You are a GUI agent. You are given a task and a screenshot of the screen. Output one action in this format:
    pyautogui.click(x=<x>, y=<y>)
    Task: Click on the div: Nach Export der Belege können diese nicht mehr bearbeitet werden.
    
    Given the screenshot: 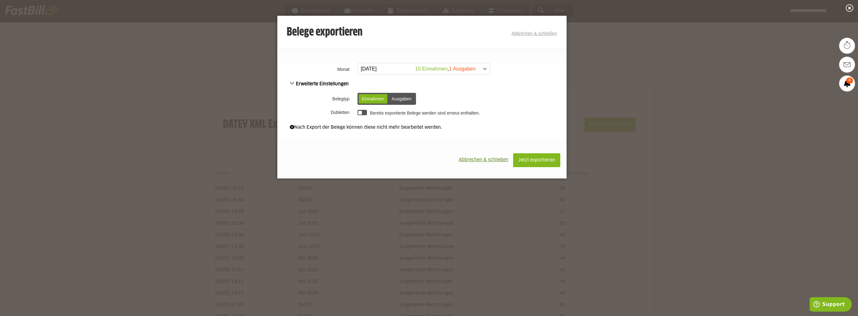 What is the action you would take?
    pyautogui.click(x=422, y=127)
    